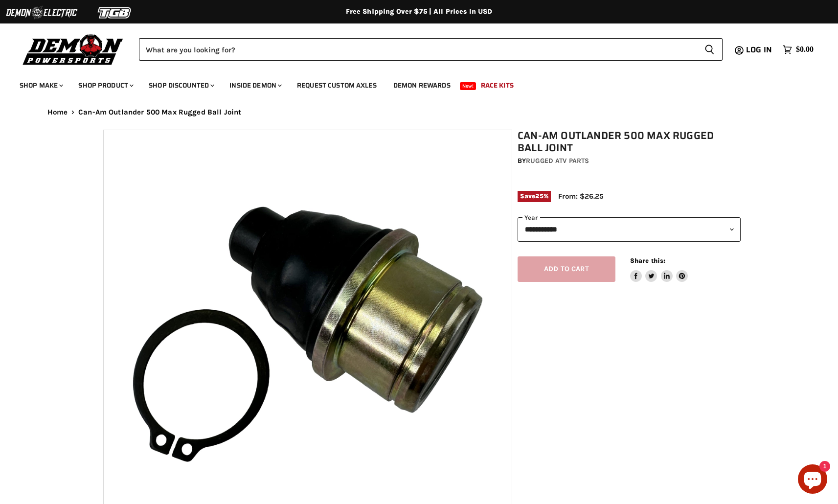 The image size is (838, 504). I want to click on a: Shop Make, so click(41, 85).